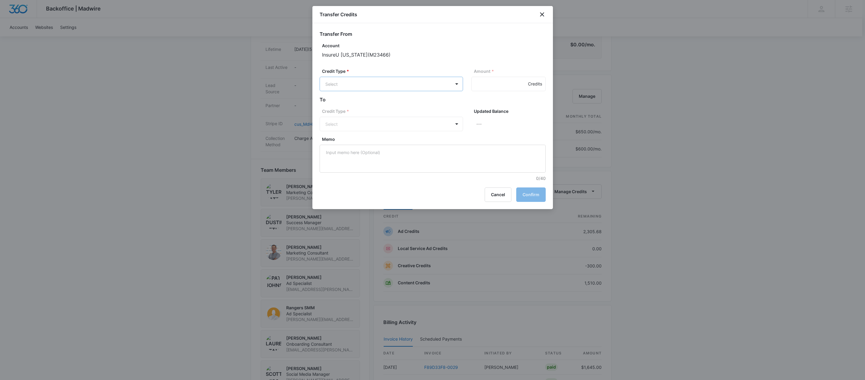  Describe the element at coordinates (542, 14) in the screenshot. I see `button: close` at that location.